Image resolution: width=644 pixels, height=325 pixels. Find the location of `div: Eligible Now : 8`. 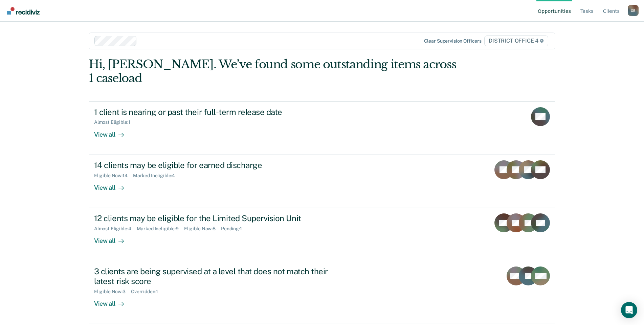

div: Eligible Now : 8 is located at coordinates (202, 229).